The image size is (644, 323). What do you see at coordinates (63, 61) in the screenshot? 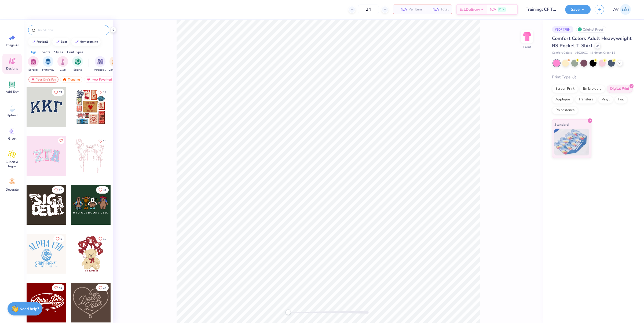
I see `img: Club Image` at bounding box center [63, 61].